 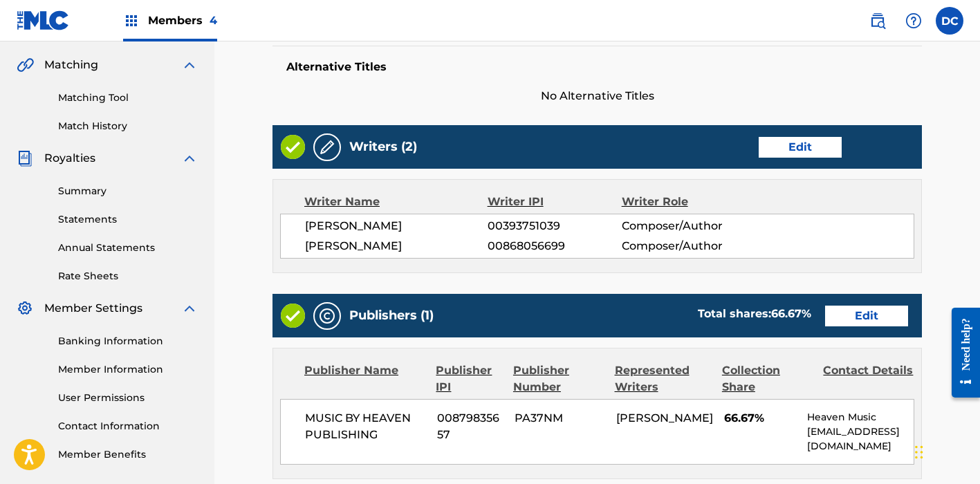 What do you see at coordinates (395, 202) in the screenshot?
I see `div: Writer Name` at bounding box center [395, 202].